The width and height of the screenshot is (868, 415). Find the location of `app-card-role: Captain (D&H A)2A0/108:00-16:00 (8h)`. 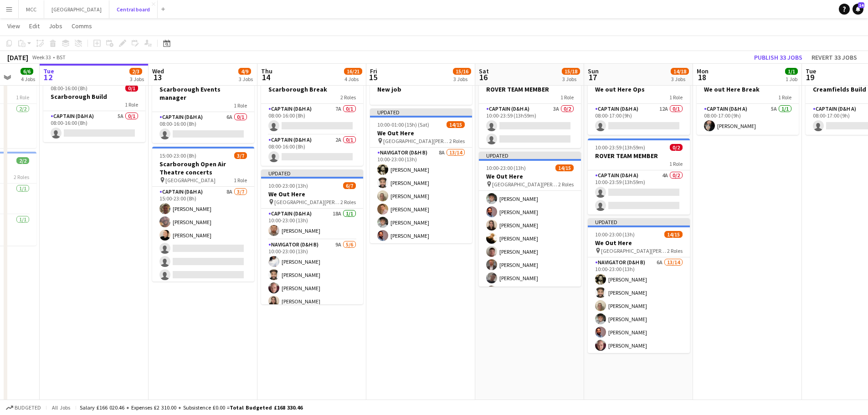

app-card-role: Captain (D&H A)2A0/108:00-16:00 (8h) is located at coordinates (312, 151).